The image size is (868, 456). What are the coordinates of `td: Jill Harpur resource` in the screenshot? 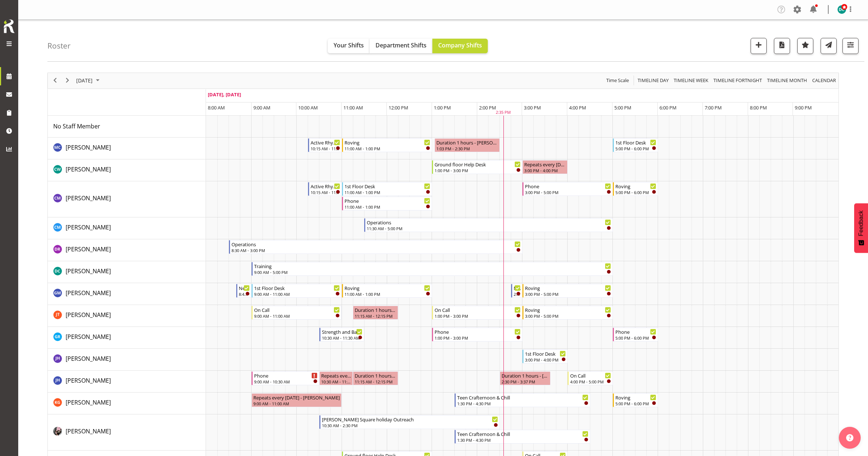 It's located at (127, 360).